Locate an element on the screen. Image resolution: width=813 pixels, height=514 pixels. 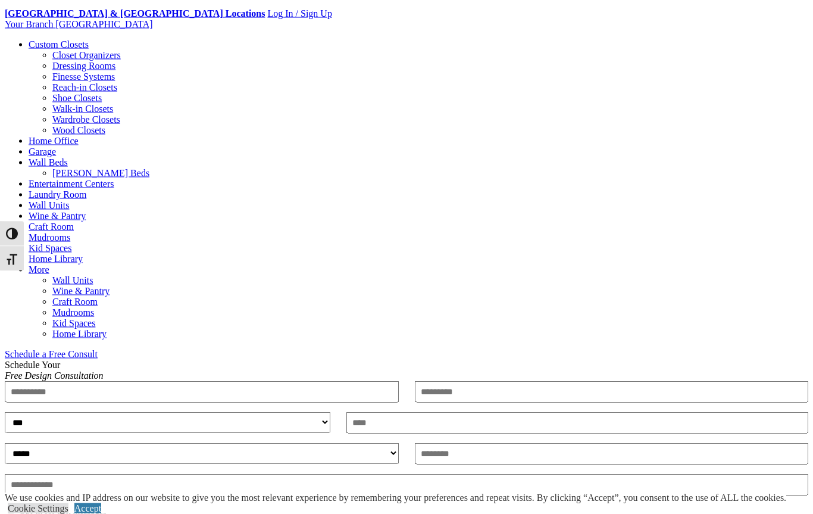
div: We use cookies and IP address on our website to give you the most relevant experience by remember... is located at coordinates (395, 498).